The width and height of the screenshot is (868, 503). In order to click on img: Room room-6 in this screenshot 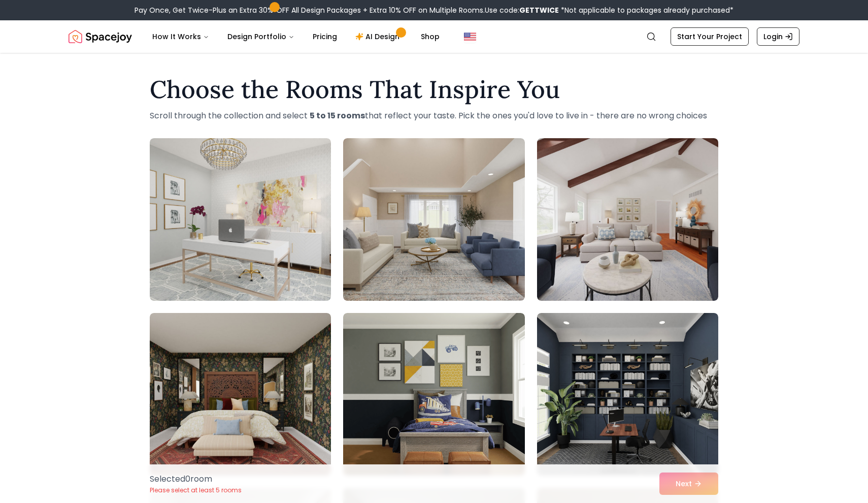, I will do `click(628, 395)`.